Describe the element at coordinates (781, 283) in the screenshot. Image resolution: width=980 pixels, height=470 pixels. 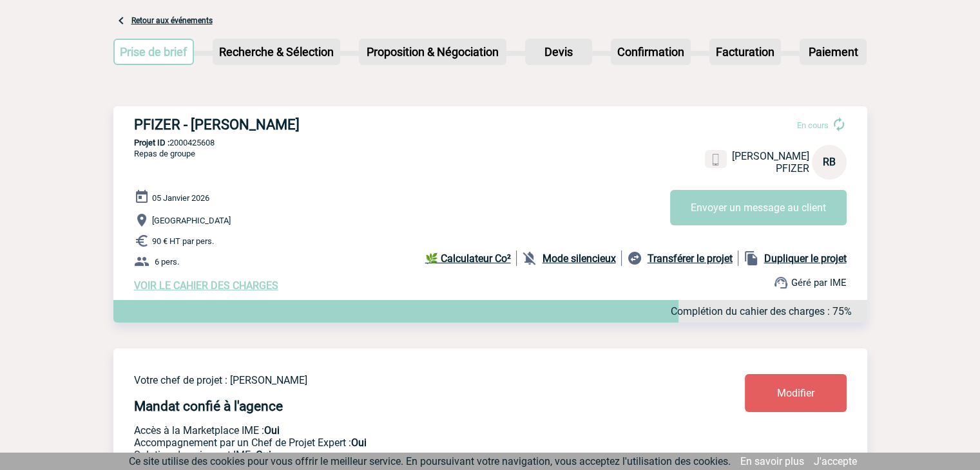
I see `img: support.png` at that location.